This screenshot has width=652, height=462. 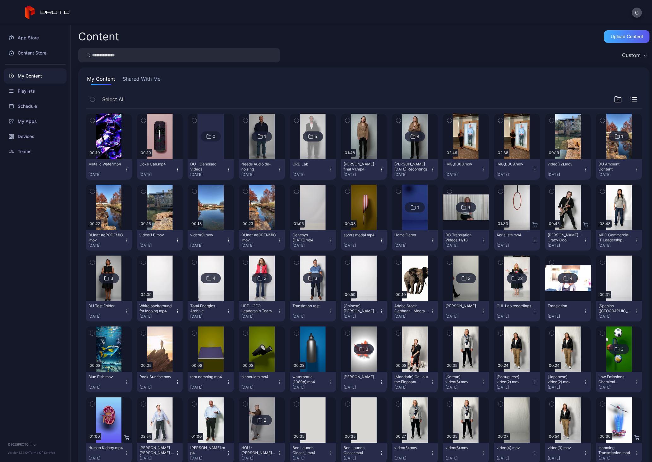 I want to click on div: [Japanese] video(2).mov, so click(x=565, y=380).